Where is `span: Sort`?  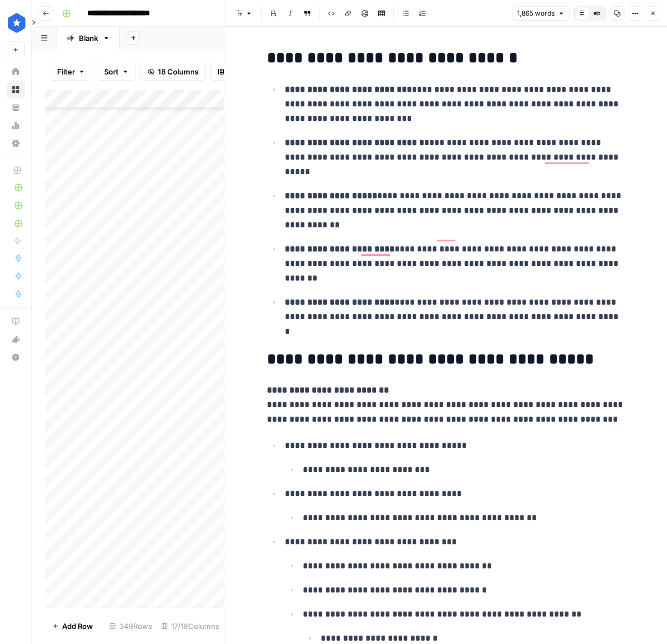 span: Sort is located at coordinates (111, 72).